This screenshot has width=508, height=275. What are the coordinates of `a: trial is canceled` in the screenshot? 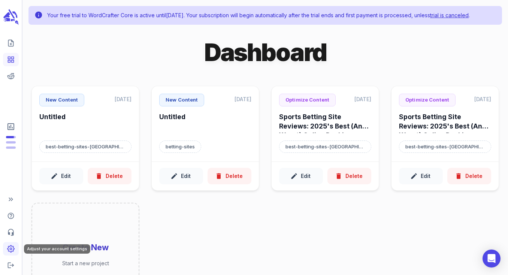 It's located at (449, 15).